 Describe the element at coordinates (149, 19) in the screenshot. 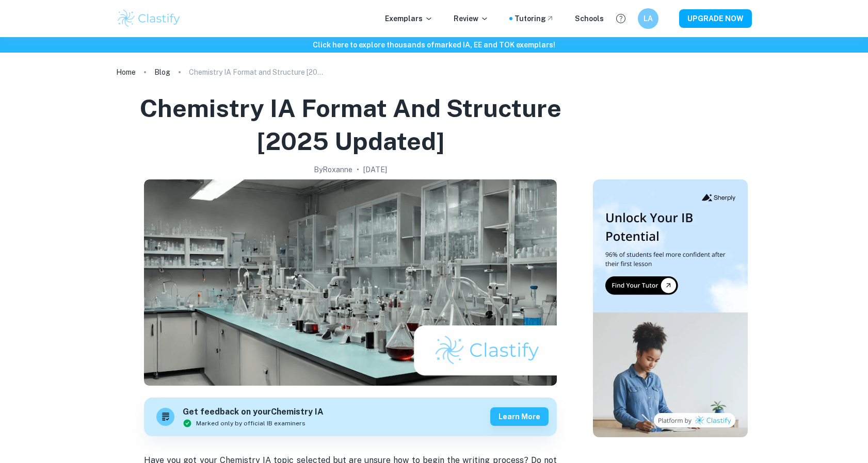

I see `a: Clastify logo` at that location.